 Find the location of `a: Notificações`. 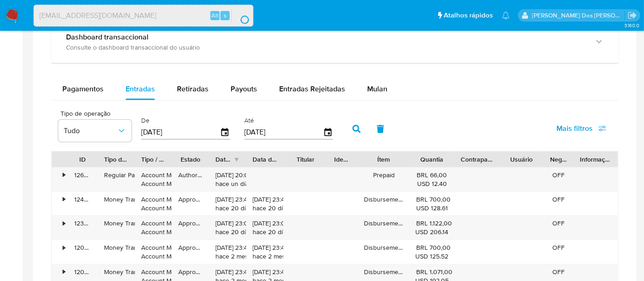

a: Notificações is located at coordinates (506, 15).